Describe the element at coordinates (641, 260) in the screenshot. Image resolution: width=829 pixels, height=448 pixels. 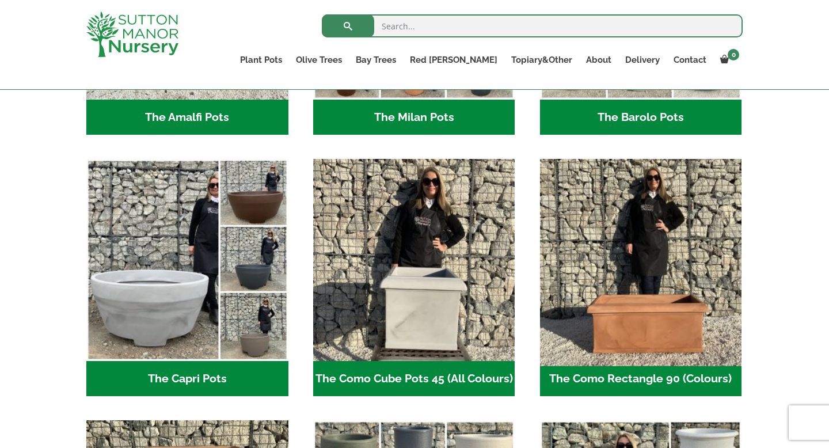
I see `img: The Como Rectangle 90 (Colours)` at that location.